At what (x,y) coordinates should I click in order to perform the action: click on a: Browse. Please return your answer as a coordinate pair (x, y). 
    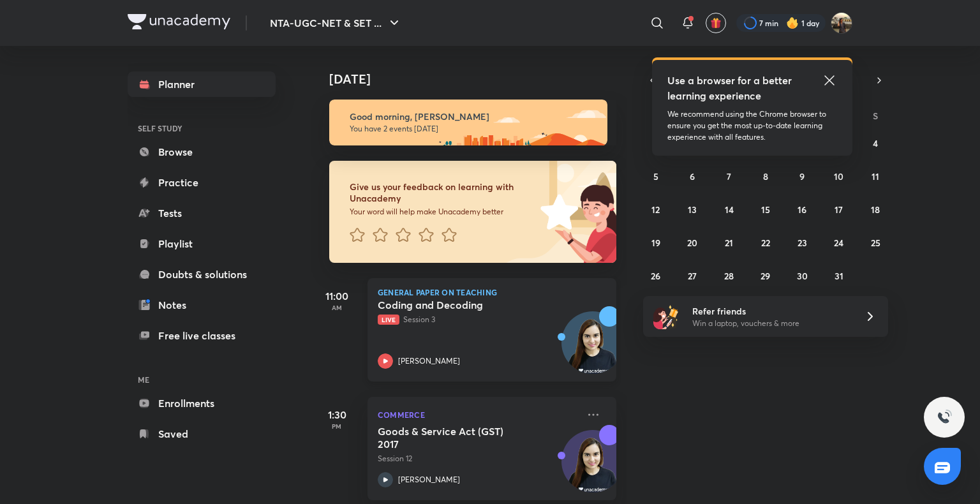
    Looking at the image, I should click on (202, 152).